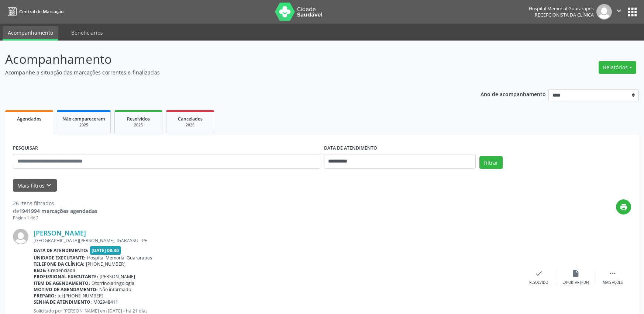 This screenshot has width=644, height=314. What do you see at coordinates (58, 211) in the screenshot?
I see `strong: 1941994 marcações agendadas` at bounding box center [58, 211].